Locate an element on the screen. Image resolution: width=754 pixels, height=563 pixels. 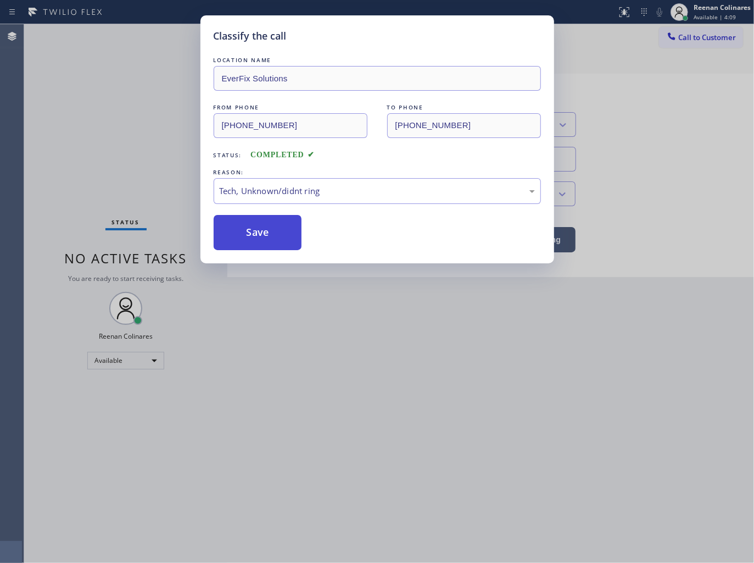
h5: Classify the call is located at coordinates (250, 36).